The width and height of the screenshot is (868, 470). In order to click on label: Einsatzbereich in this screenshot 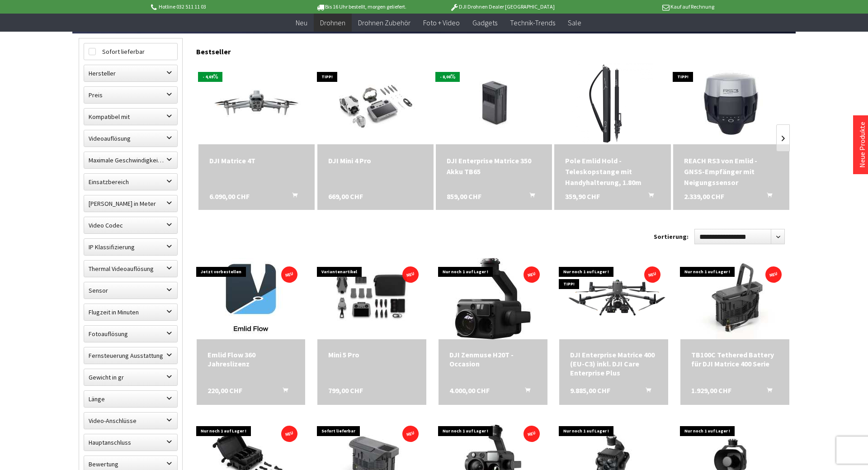, I will do `click(131, 181)`.